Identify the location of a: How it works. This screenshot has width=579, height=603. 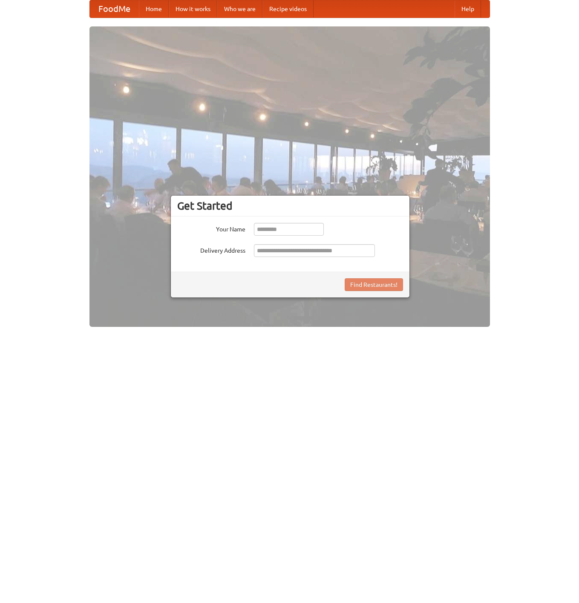
(193, 9).